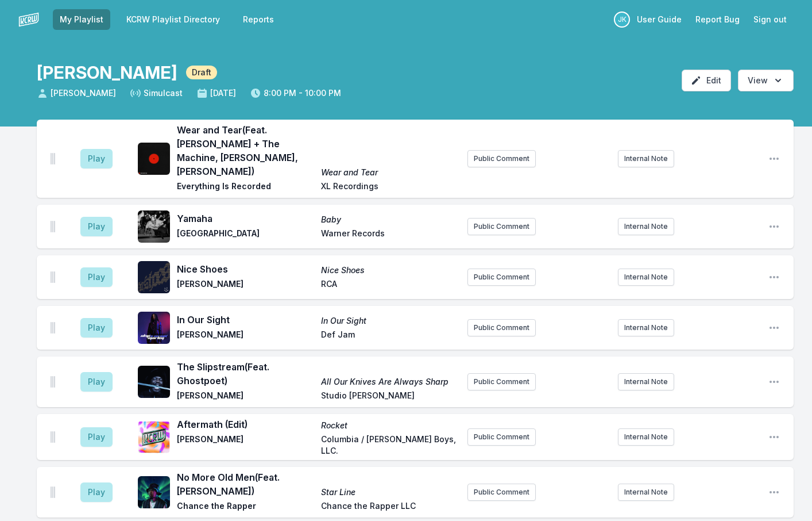 This screenshot has height=521, width=812. What do you see at coordinates (295, 93) in the screenshot?
I see `span: 8:00 PM - 10:00 PM` at bounding box center [295, 93].